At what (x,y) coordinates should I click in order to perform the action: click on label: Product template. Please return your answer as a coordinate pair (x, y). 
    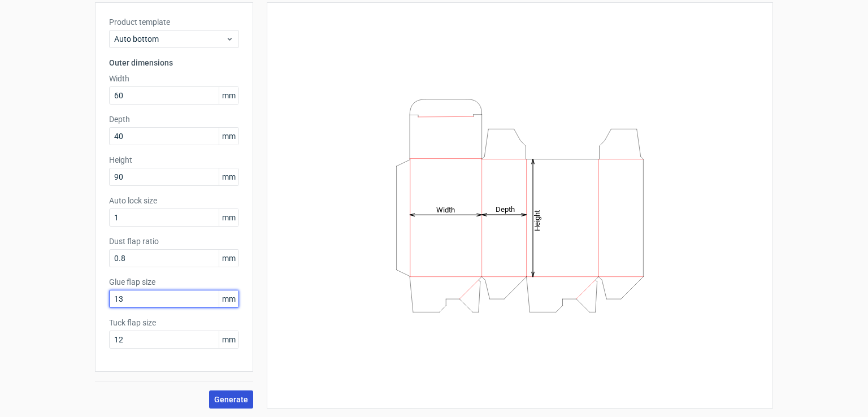
    Looking at the image, I should click on (174, 22).